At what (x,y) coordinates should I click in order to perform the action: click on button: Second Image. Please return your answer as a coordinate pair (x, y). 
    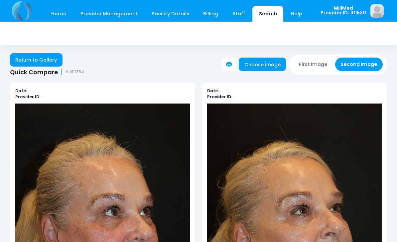
    Looking at the image, I should click on (359, 64).